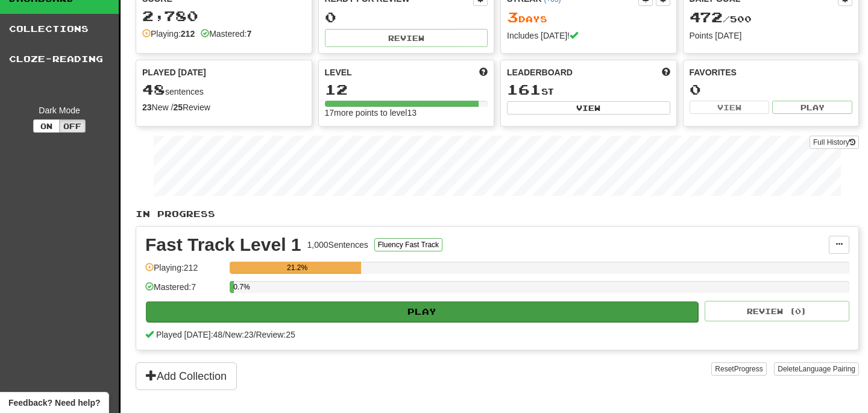 The image size is (868, 413). Describe the element at coordinates (748, 368) in the screenshot. I see `span: Progress` at that location.